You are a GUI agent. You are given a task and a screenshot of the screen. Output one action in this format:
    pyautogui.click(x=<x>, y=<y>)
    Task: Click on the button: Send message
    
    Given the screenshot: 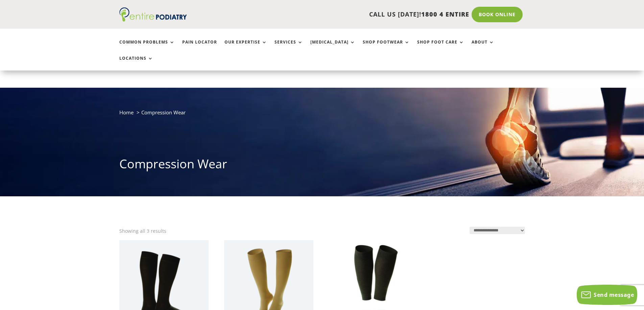 What is the action you would take?
    pyautogui.click(x=607, y=295)
    